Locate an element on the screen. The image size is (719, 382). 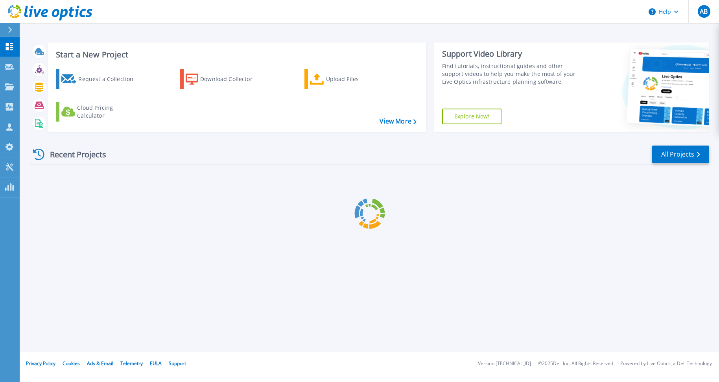
a: Telemetry is located at coordinates (131, 363).